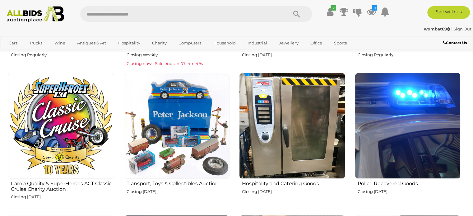 This screenshot has height=216, width=473. What do you see at coordinates (316, 43) in the screenshot?
I see `a: Office` at bounding box center [316, 43].